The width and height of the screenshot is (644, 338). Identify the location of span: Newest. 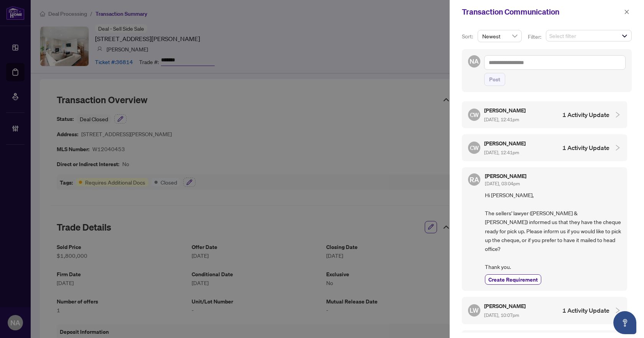
(499, 36).